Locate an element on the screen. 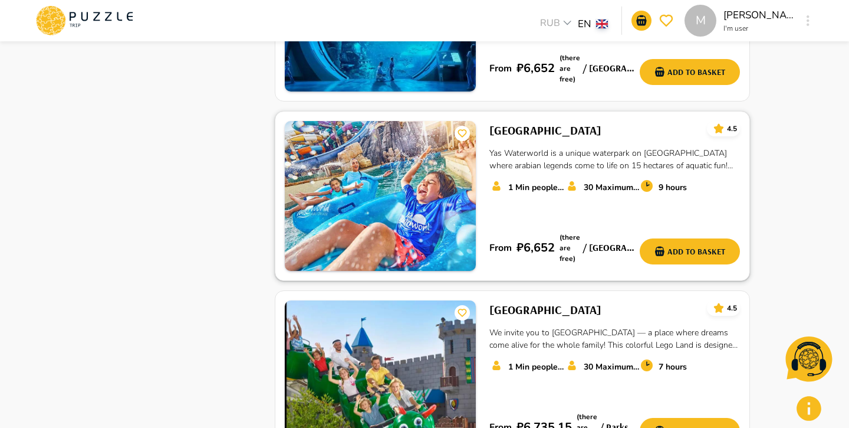  button: go-to-basket-submit-button is located at coordinates (642, 21).